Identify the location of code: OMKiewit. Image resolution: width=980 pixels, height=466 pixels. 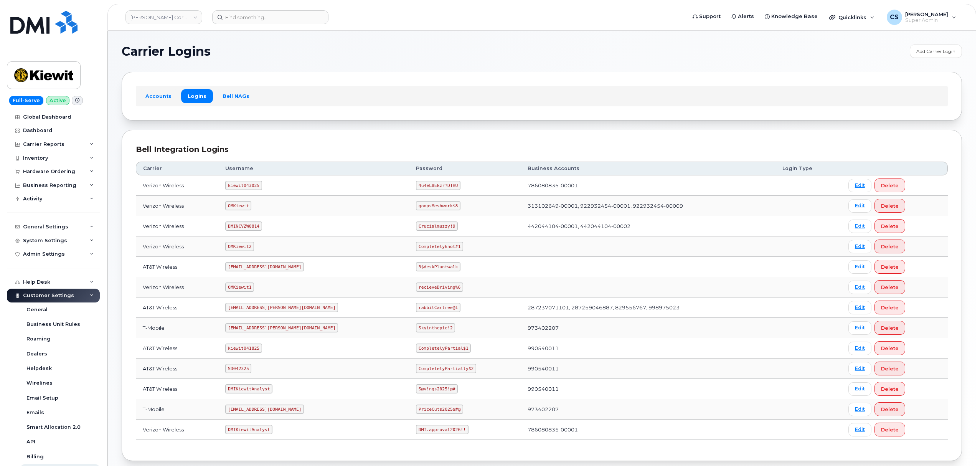
(238, 206).